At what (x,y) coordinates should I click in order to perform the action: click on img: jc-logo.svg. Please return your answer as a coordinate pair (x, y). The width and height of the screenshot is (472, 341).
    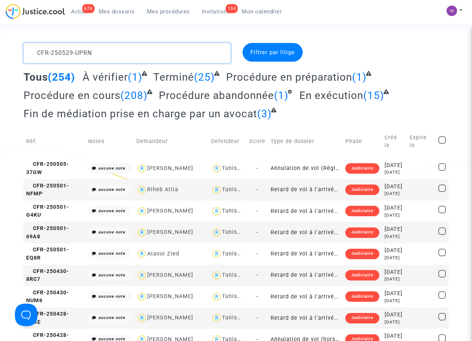
    Looking at the image, I should click on (35, 11).